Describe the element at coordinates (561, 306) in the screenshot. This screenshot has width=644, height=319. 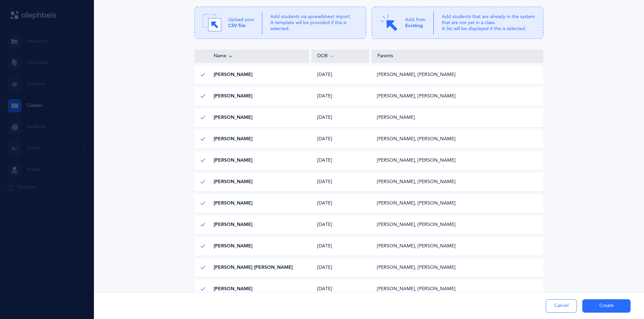
I see `button: Cancel` at that location.